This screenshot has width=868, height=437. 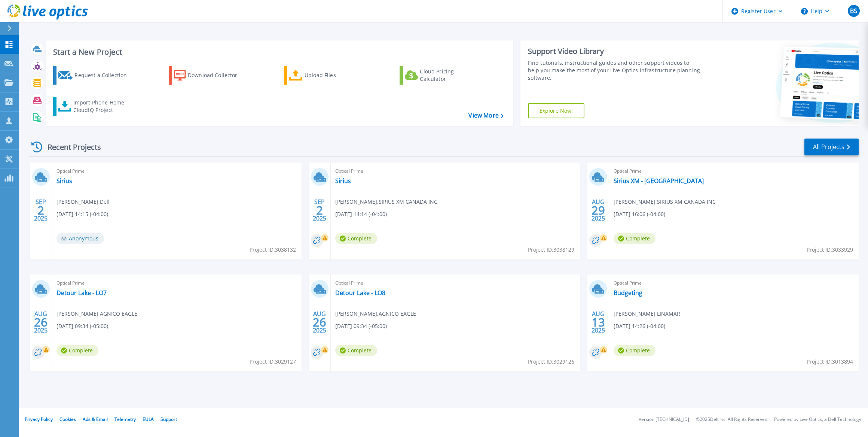 I want to click on a: Request a Collection, so click(x=95, y=75).